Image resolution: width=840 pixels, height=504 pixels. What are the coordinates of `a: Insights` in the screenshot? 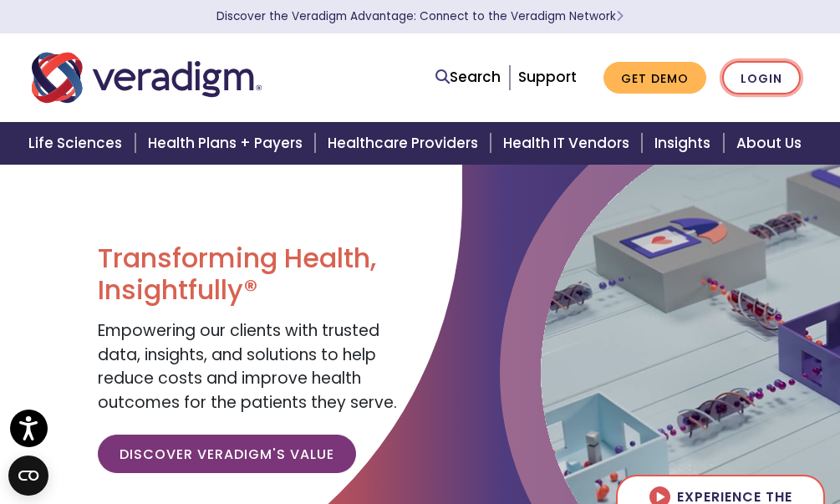 It's located at (684, 143).